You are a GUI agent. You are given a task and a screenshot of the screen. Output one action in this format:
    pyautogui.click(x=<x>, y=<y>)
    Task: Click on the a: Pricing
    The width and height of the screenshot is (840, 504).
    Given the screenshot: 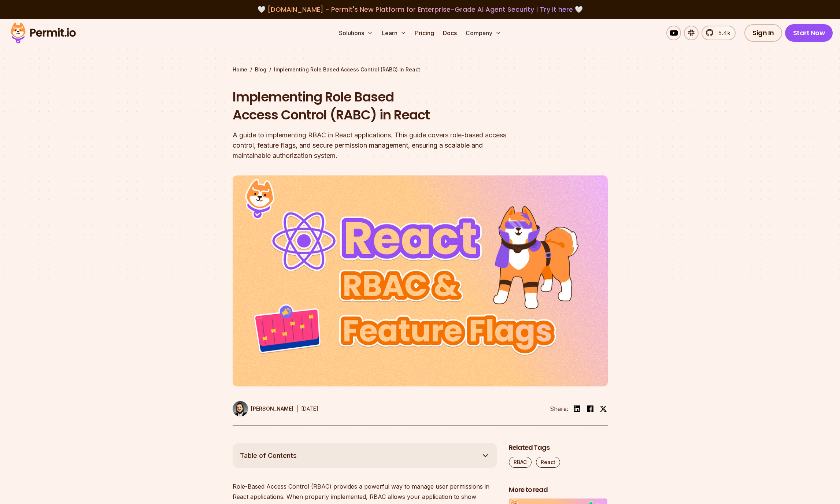 What is the action you would take?
    pyautogui.click(x=425, y=33)
    